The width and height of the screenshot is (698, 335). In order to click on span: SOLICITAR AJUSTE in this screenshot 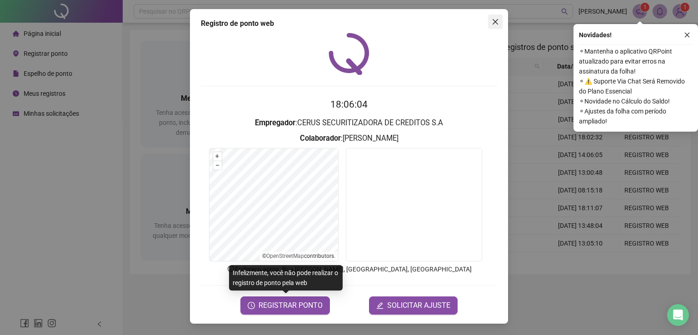, I will do `click(418, 306)`.